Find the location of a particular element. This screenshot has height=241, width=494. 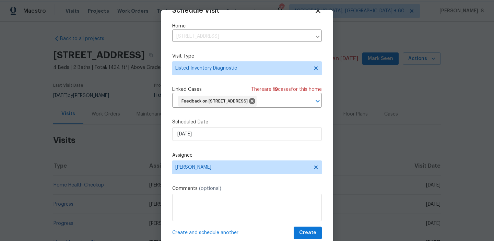

input: M/D/YYYY is located at coordinates (247, 134).